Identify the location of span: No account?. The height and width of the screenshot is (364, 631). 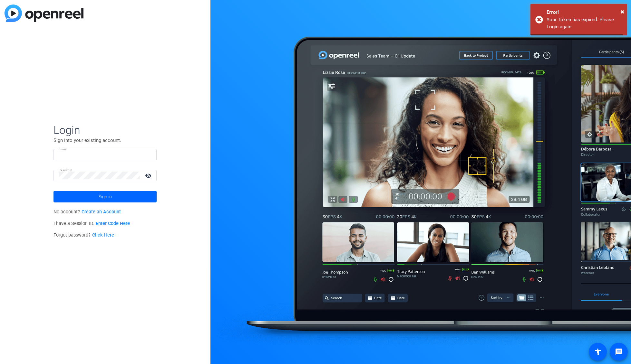
(87, 212).